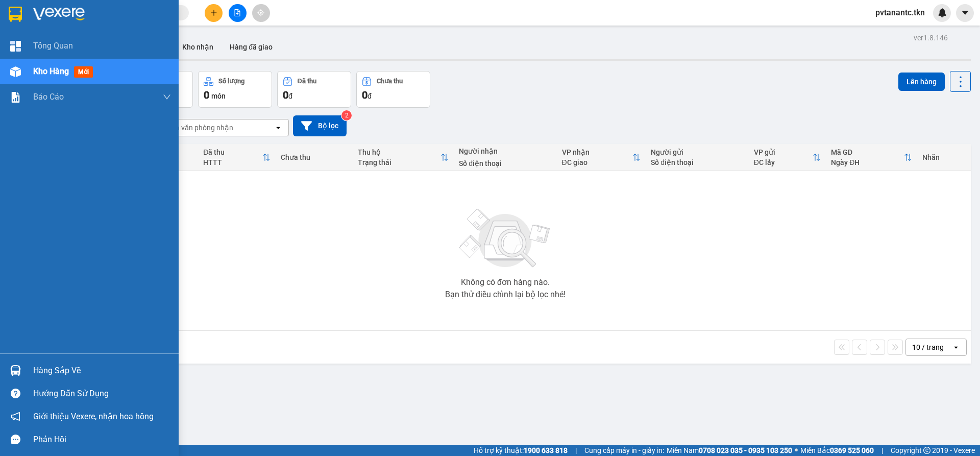 The height and width of the screenshot is (456, 980). Describe the element at coordinates (597, 163) in the screenshot. I see `div: ĐC giao` at that location.